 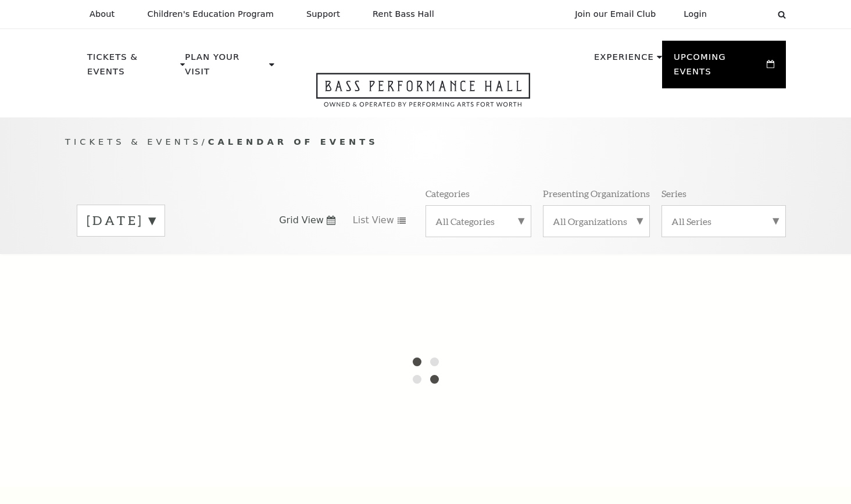 I want to click on p: Categories, so click(x=448, y=193).